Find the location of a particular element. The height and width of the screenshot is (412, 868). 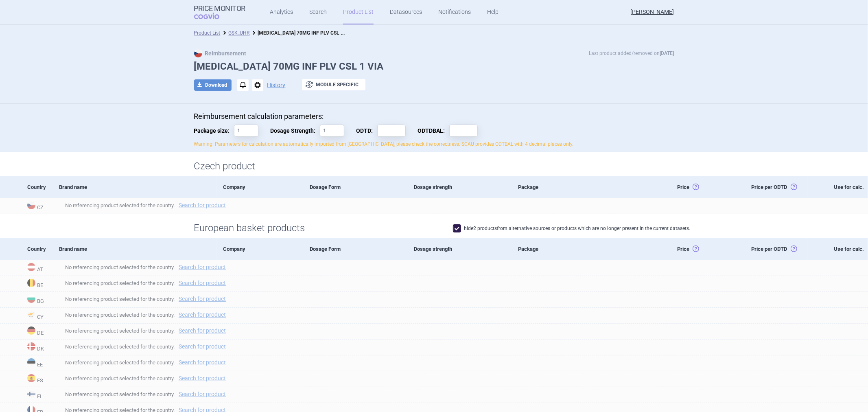

a: Price MonitorCOGVIO is located at coordinates (220, 12).